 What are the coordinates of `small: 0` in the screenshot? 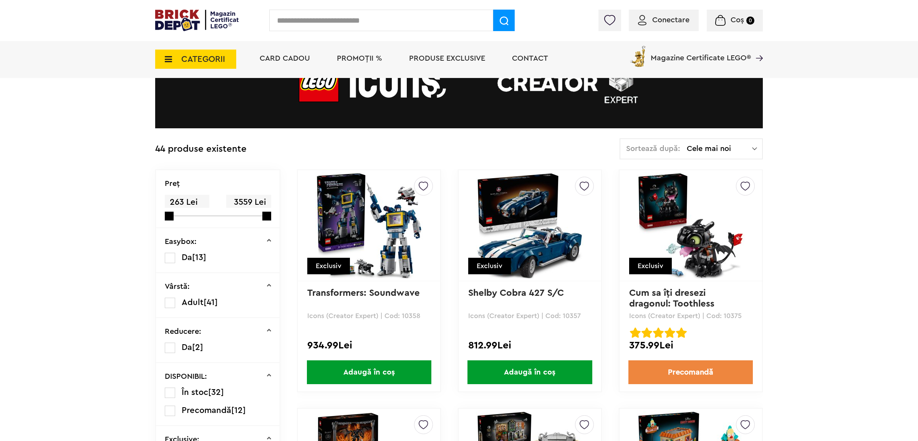 It's located at (750, 20).